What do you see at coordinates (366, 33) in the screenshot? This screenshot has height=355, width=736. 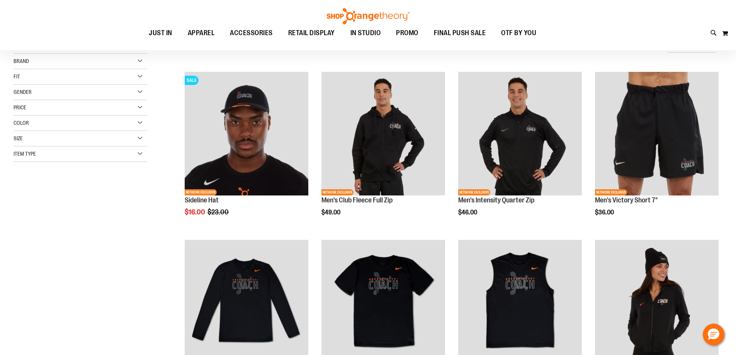 I see `span: IN STUDIO` at bounding box center [366, 33].